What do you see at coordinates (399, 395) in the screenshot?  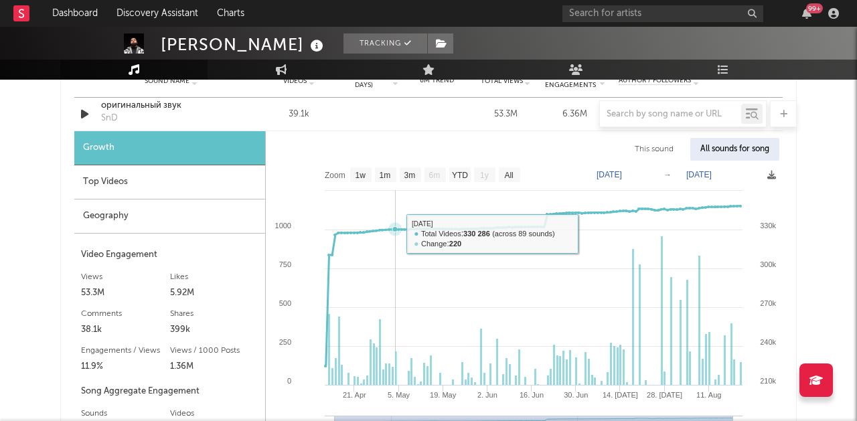 I see `text: 5. May` at bounding box center [399, 395].